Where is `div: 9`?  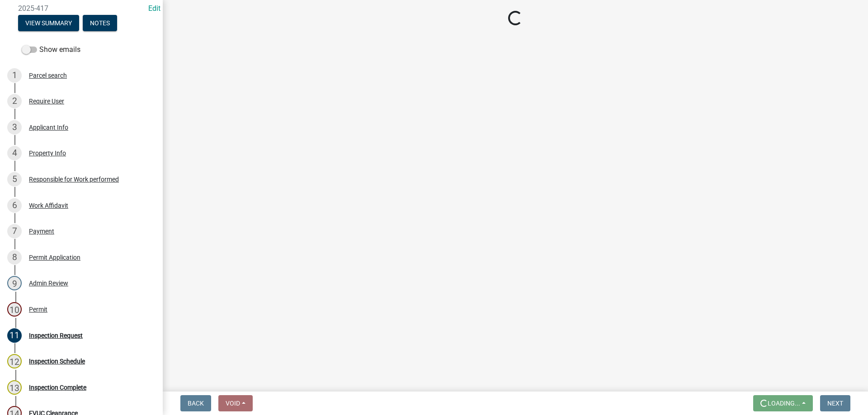 div: 9 is located at coordinates (14, 283).